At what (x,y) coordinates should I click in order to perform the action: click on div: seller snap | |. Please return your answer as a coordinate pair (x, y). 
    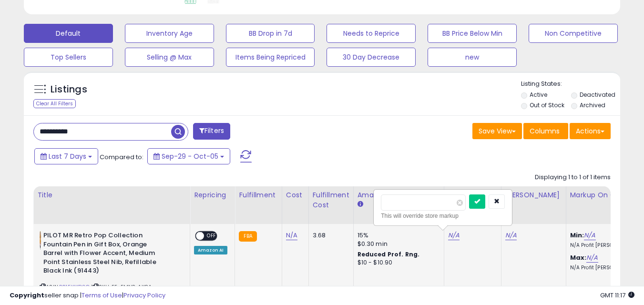
    Looking at the image, I should click on (87, 295).